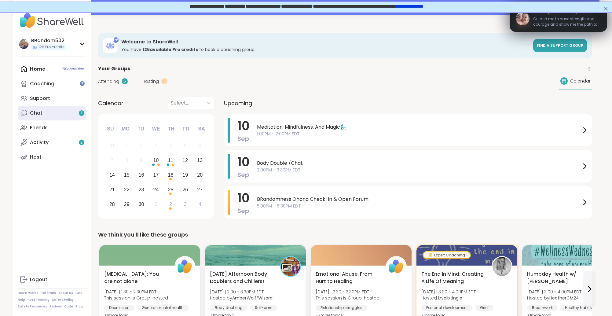  Describe the element at coordinates (185, 204) in the screenshot. I see `div: Choose Friday, October 3rd, 2025` at that location.